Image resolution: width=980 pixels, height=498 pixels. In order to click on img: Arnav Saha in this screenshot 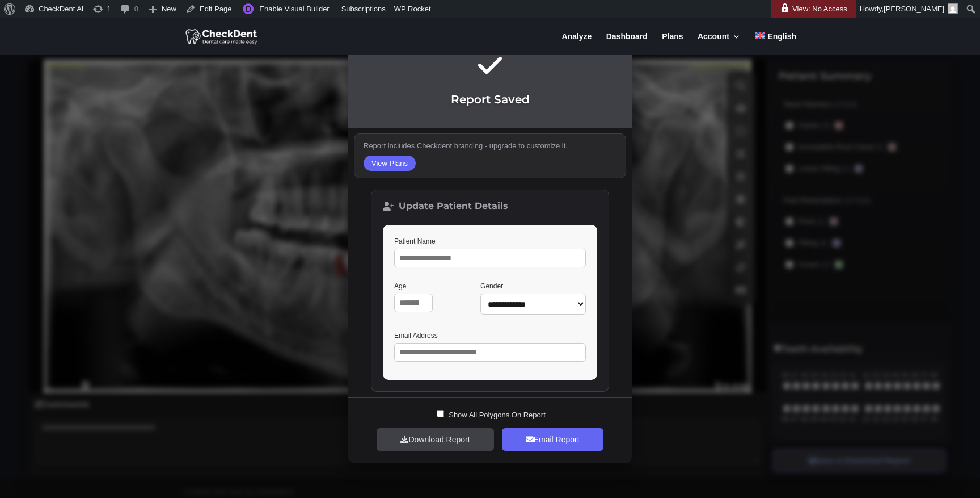, I will do `click(953, 8)`.